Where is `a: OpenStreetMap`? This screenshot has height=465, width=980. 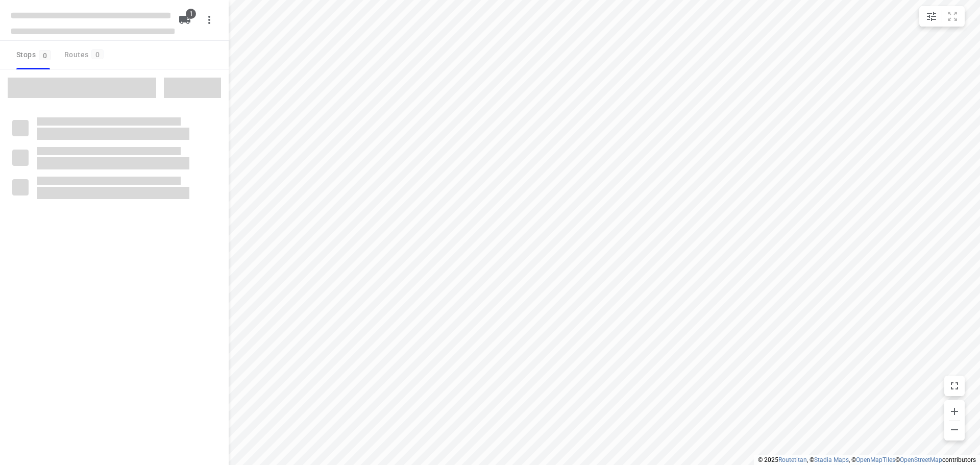
a: OpenStreetMap is located at coordinates (921, 460).